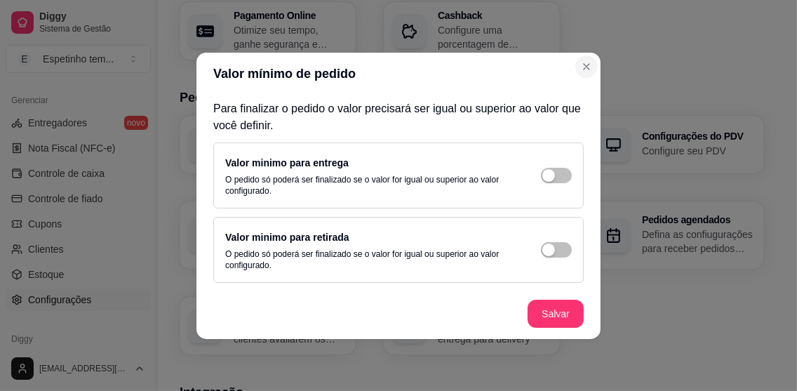 The width and height of the screenshot is (797, 391). I want to click on button: Close, so click(586, 67).